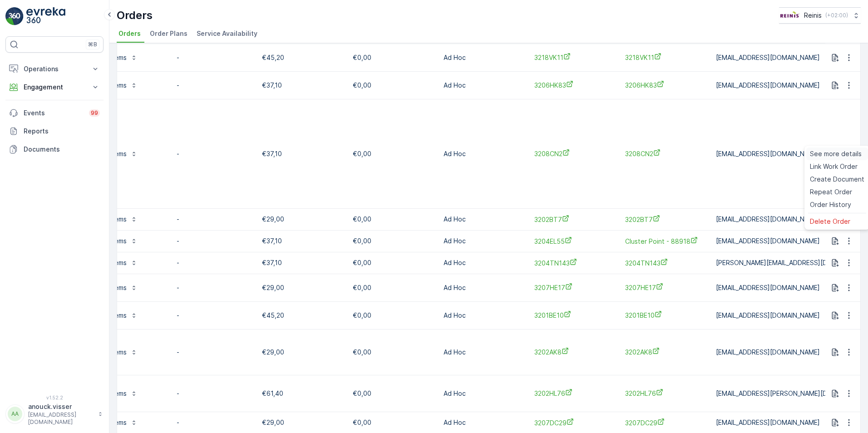 The height and width of the screenshot is (433, 868). Describe the element at coordinates (272, 393) in the screenshot. I see `span: €61,40` at that location.